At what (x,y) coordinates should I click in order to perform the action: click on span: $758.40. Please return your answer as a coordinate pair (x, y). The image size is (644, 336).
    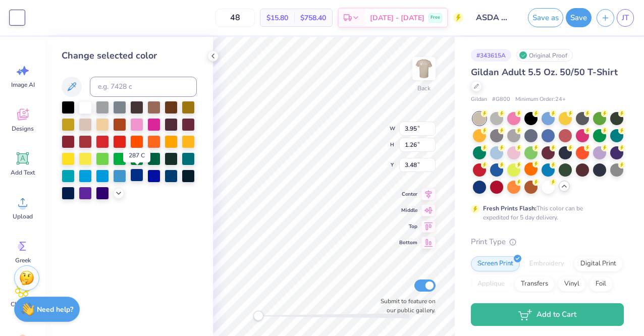
    Looking at the image, I should click on (313, 18).